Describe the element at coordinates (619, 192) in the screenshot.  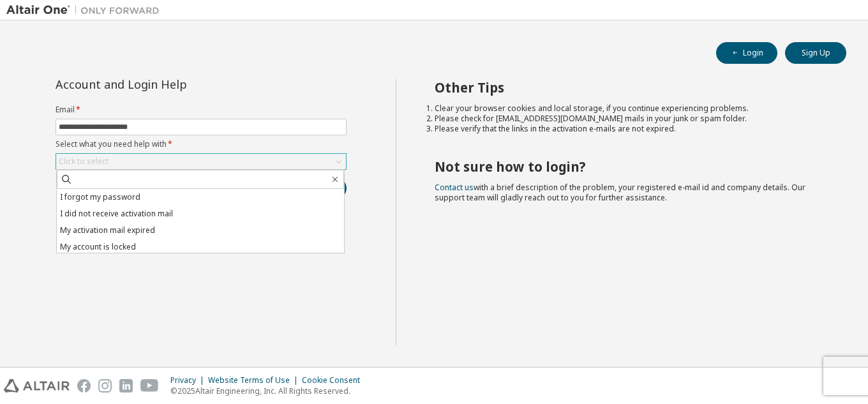
I see `span: with a brief description of the problem, your registered e-mail id and company details. Our suppo...` at that location.